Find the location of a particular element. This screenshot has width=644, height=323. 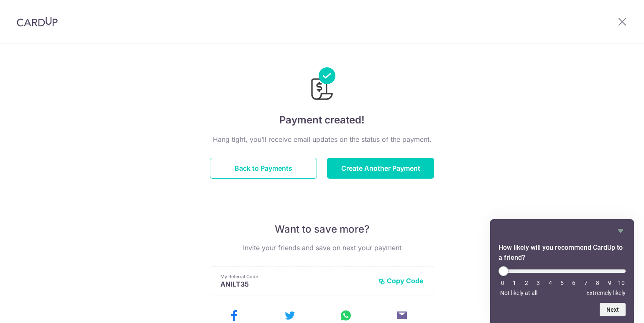

h4: Payment created! is located at coordinates (322, 120).